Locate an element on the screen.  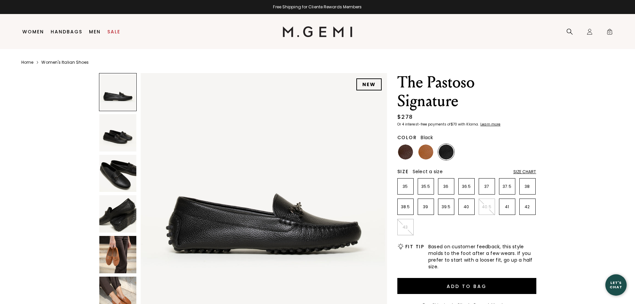
klarna-placement-style-body: with Klarna is located at coordinates (469, 124).